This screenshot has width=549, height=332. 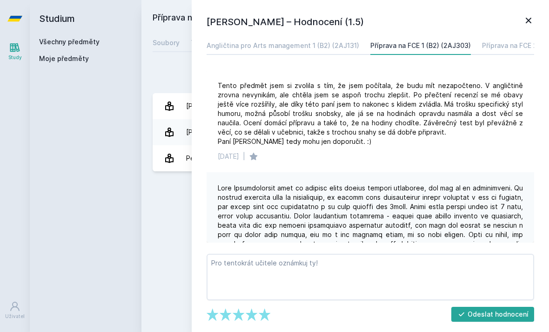 I want to click on h2: Příprava na FCE 1 (B2) (2AJ303), so click(x=293, y=19).